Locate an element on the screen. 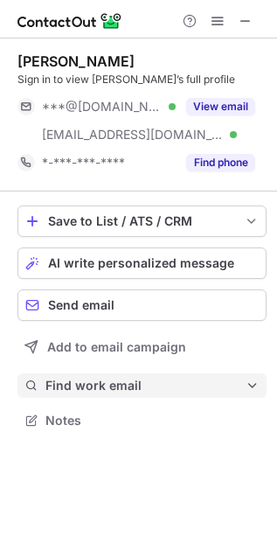 The height and width of the screenshot is (557, 277). button: Add to email campaign is located at coordinates (142, 347).